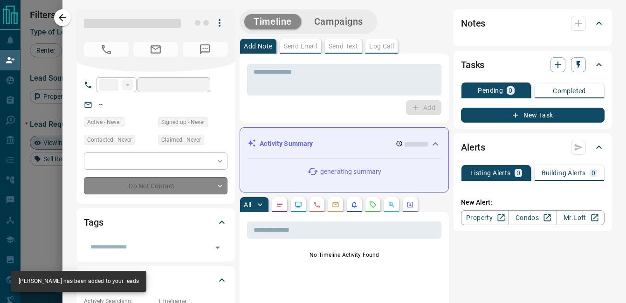 Image resolution: width=626 pixels, height=303 pixels. Describe the element at coordinates (344, 143) in the screenshot. I see `div: Activity Summary` at that location.